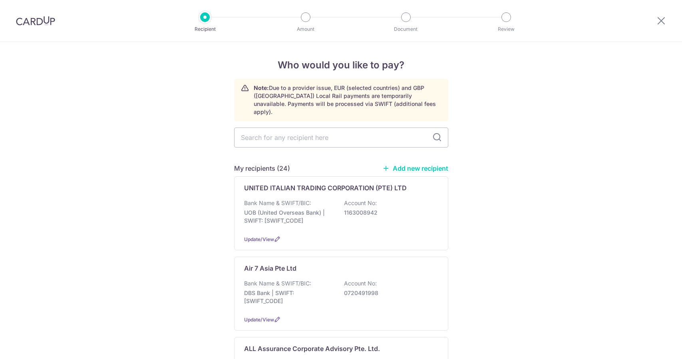 Image resolution: width=682 pixels, height=359 pixels. What do you see at coordinates (325, 188) in the screenshot?
I see `p: UNITED ITALIAN TRADING CORPORATION (PTE) LTD` at bounding box center [325, 188].